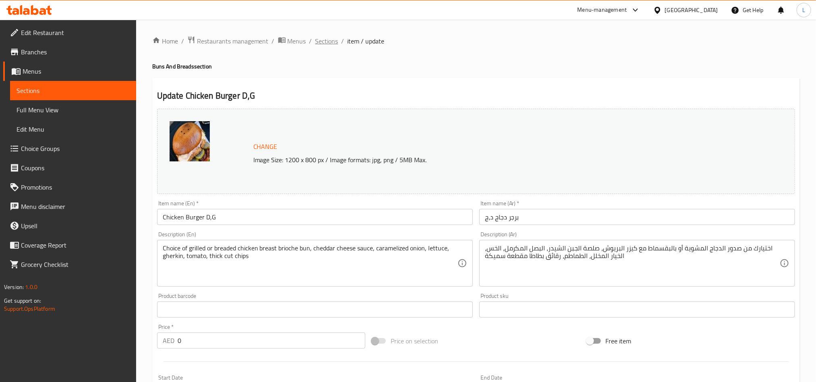 The width and height of the screenshot is (816, 382). I want to click on span: Free item, so click(618, 341).